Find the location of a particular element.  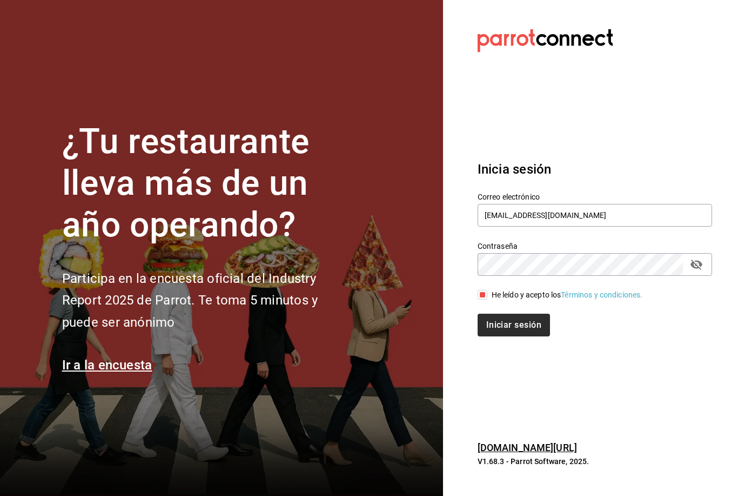

h1: ¿Tu restaurante lleva más de un año operando? is located at coordinates (208, 183).